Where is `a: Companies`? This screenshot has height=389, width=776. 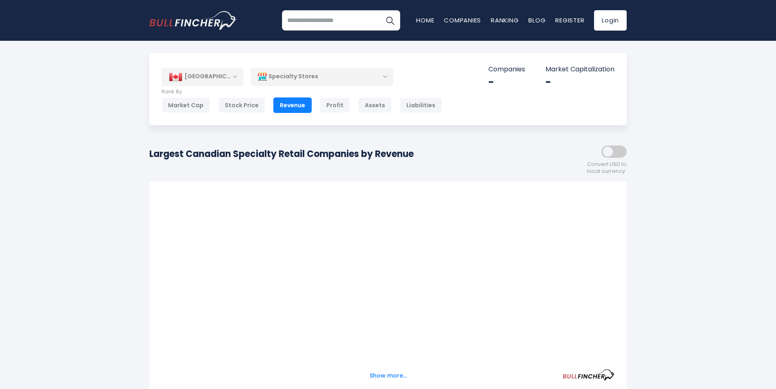 a: Companies is located at coordinates (462, 20).